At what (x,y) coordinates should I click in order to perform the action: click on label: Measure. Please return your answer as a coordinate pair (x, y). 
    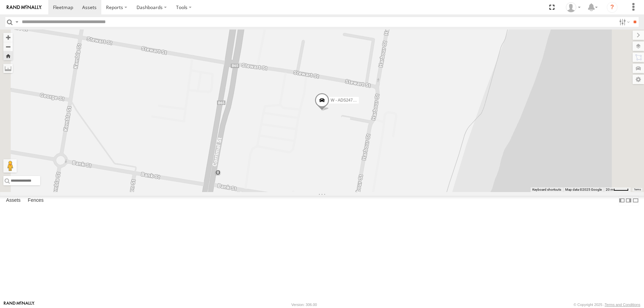
    Looking at the image, I should click on (8, 69).